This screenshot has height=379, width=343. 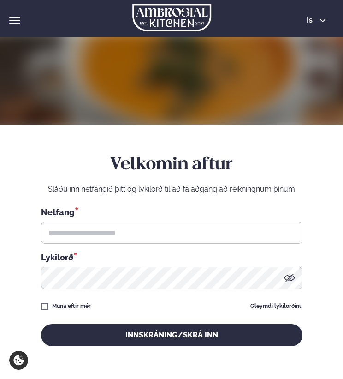 What do you see at coordinates (311, 20) in the screenshot?
I see `span: is` at bounding box center [311, 20].